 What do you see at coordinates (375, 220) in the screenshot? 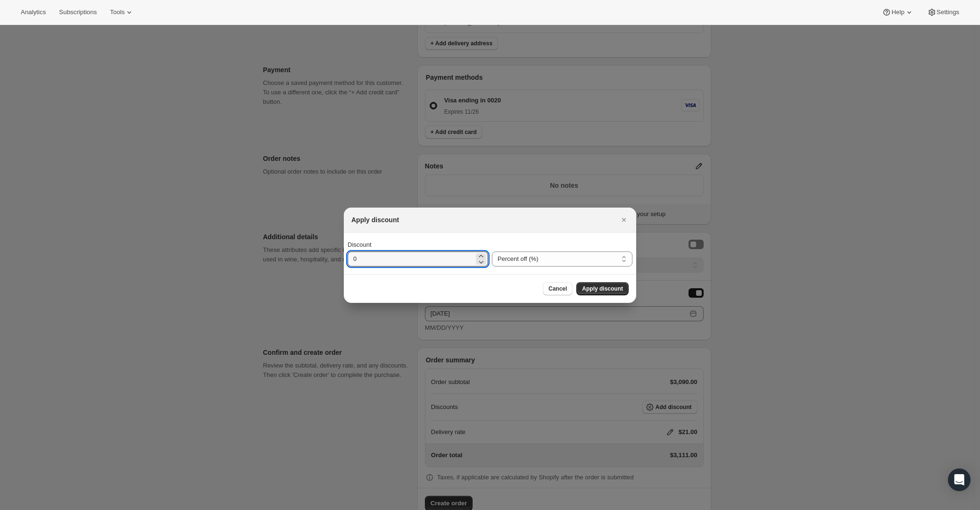
I see `h2: Apply discount` at bounding box center [375, 220].